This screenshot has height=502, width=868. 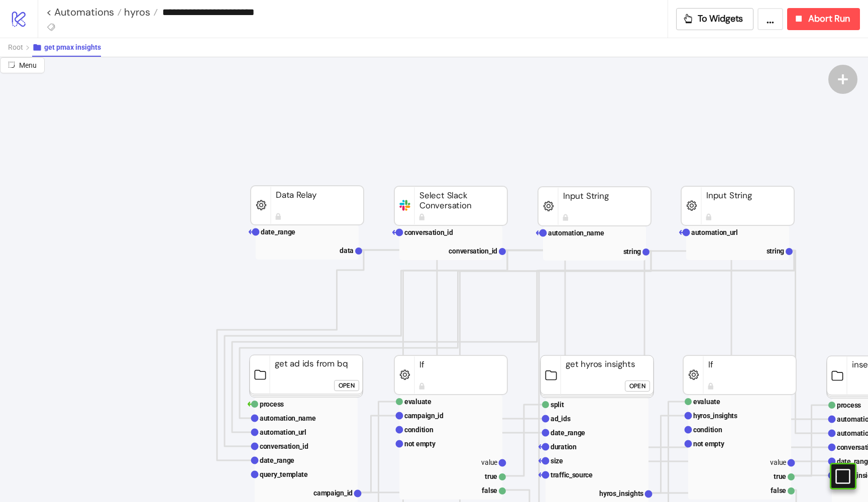 I want to click on text: split, so click(x=557, y=405).